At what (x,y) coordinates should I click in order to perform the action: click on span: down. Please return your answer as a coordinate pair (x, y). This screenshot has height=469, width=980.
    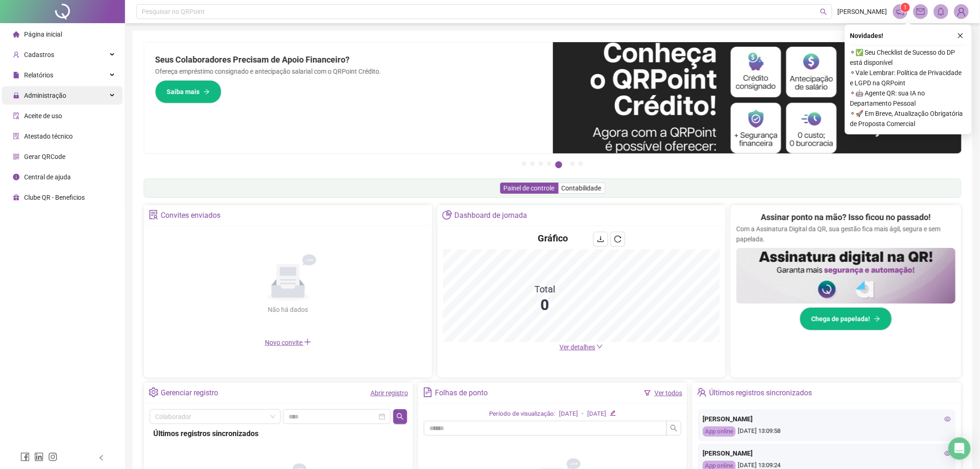
    Looking at the image, I should click on (600, 346).